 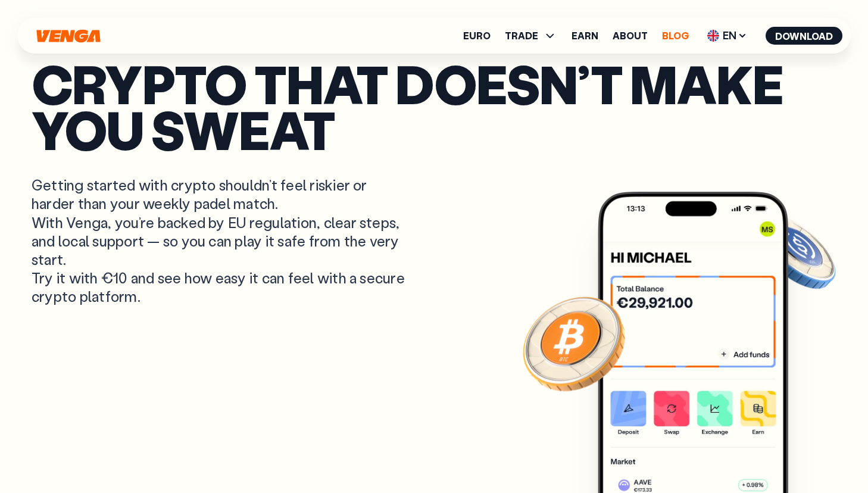 What do you see at coordinates (630, 36) in the screenshot?
I see `a: About` at bounding box center [630, 36].